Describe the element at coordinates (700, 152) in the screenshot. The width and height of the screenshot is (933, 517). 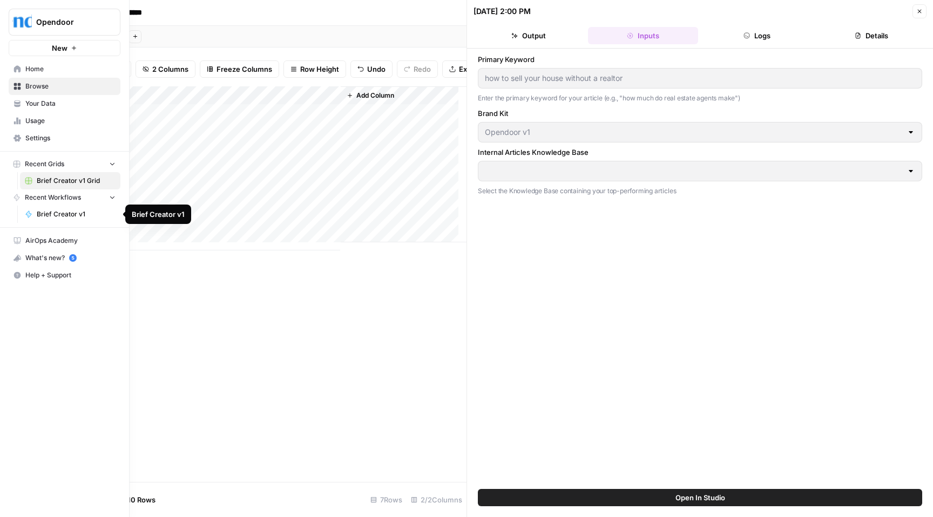
I see `label: Internal Articles Knowledge Base` at that location.